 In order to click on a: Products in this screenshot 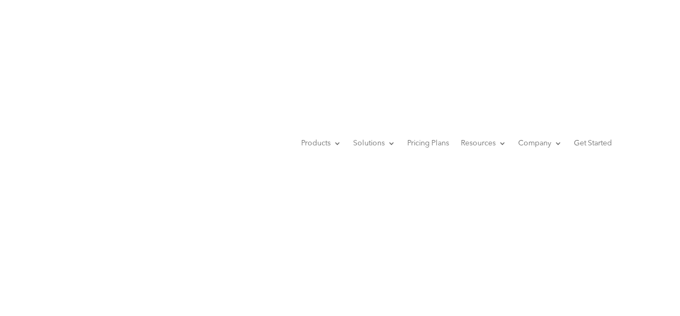, I will do `click(321, 143)`.